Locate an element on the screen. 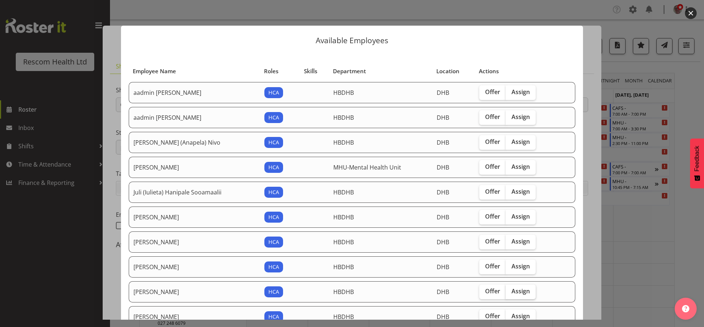  td: Juli (Iulieta) Hanipale Sooamaalii is located at coordinates (194, 193).